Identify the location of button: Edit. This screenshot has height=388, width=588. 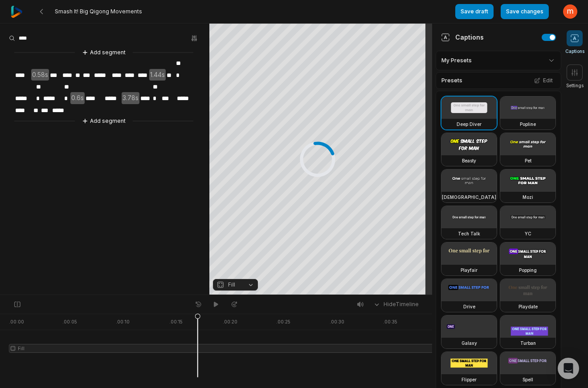
(543, 81).